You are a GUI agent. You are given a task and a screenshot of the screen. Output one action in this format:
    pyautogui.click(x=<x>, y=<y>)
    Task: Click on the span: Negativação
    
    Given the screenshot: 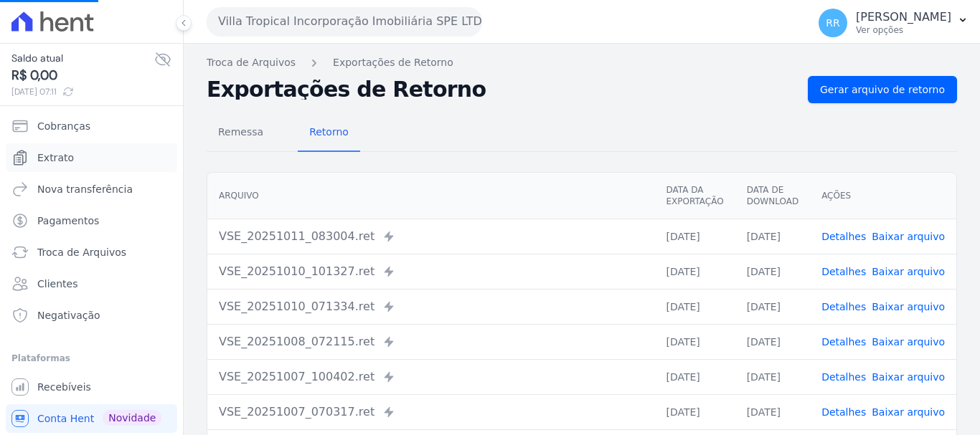 What is the action you would take?
    pyautogui.click(x=69, y=316)
    